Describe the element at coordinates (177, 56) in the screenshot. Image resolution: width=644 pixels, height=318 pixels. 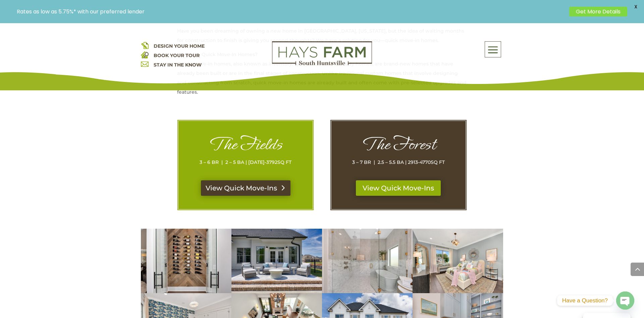
I see `a: BOOK YOUR TOUR` at that location.